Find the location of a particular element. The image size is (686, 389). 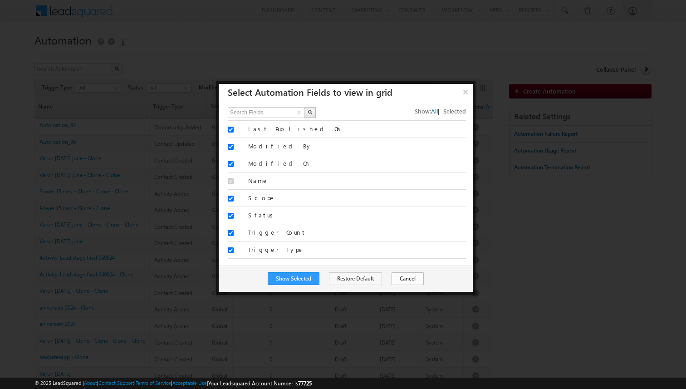

img: Search is located at coordinates (310, 112).